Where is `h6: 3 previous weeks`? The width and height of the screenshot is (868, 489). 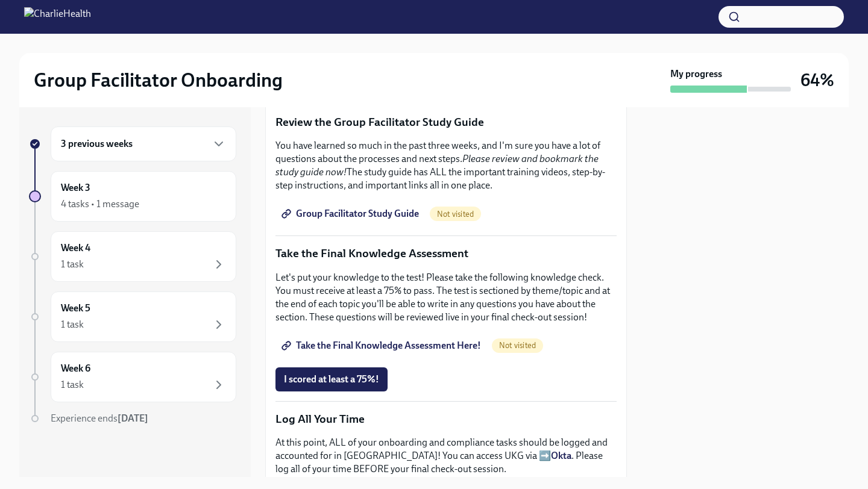
h6: 3 previous weeks is located at coordinates (97, 144).